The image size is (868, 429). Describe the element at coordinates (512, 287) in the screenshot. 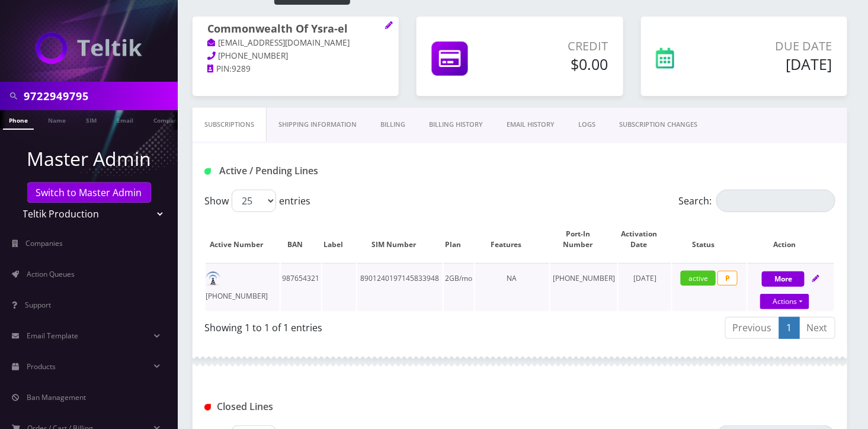

I see `td: NA` at that location.